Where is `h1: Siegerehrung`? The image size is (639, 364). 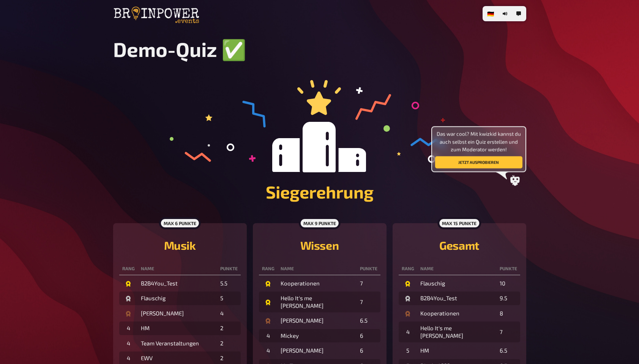
h1: Siegerehrung is located at coordinates (320, 191).